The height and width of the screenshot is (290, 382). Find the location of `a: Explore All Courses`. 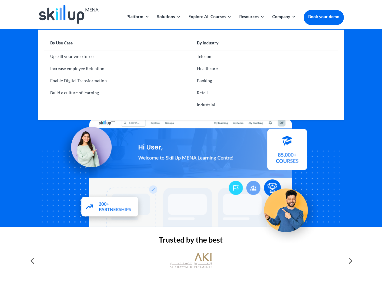

a: Explore All Courses is located at coordinates (210, 21).